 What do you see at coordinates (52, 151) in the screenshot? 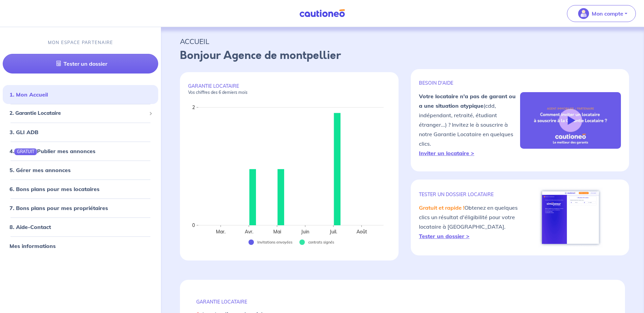
I see `a: 4.GRATUITPublier mes annonces` at bounding box center [52, 151].